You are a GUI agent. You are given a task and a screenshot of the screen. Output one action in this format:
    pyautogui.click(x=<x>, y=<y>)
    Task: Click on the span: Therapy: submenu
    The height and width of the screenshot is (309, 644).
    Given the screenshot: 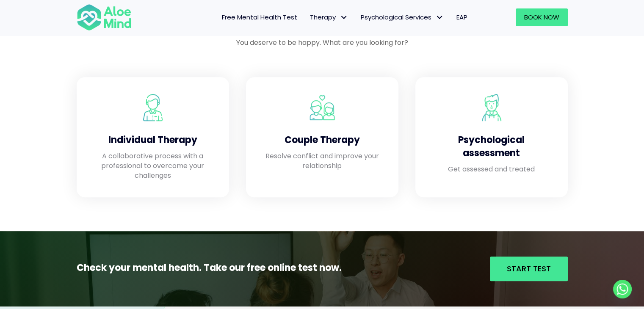 What is the action you would take?
    pyautogui.click(x=344, y=17)
    